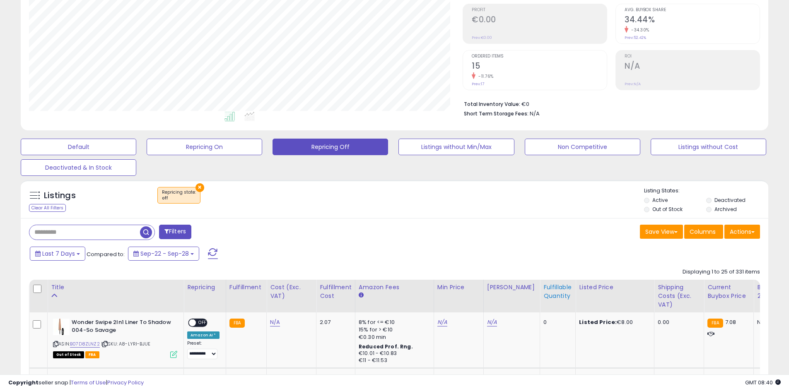 The image size is (789, 391). I want to click on div: 8% for <= €10, so click(393, 323).